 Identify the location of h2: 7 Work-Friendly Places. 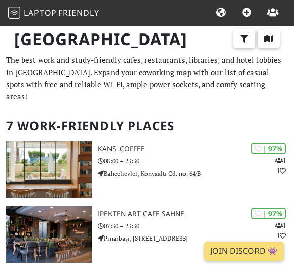
(147, 126).